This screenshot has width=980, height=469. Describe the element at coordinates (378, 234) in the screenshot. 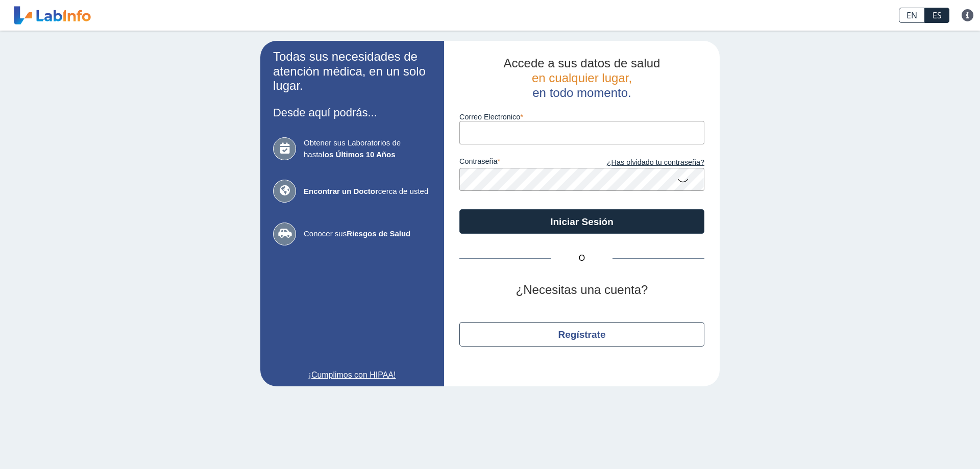

I see `b: Riesgos de Salud` at that location.